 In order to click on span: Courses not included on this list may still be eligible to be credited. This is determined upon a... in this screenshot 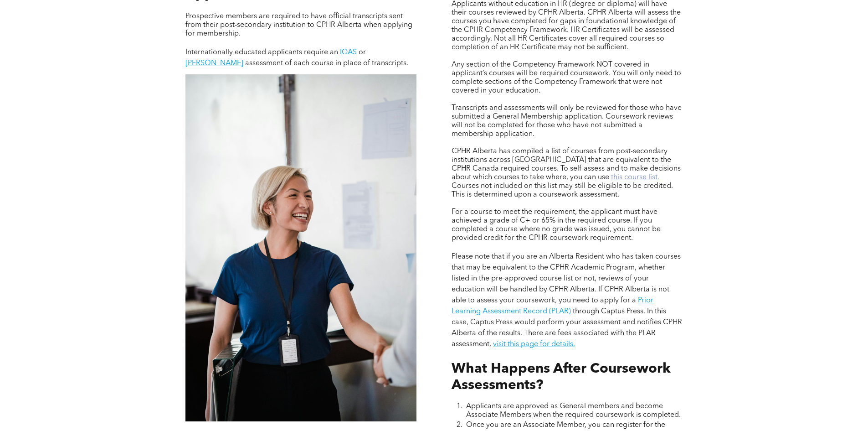, I will do `click(562, 190)`.